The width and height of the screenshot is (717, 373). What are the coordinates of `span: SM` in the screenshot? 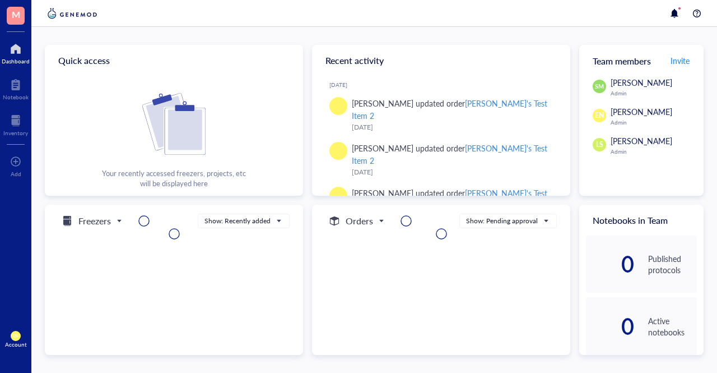 It's located at (599, 86).